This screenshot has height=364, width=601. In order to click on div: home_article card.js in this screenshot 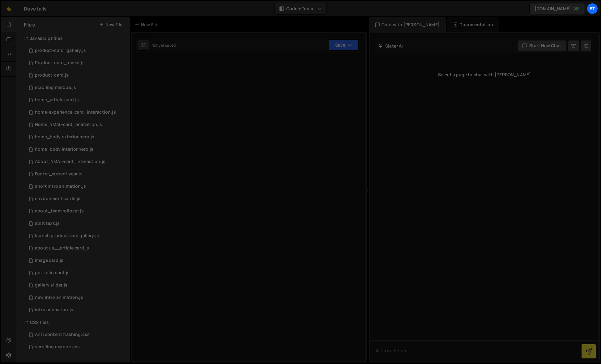, I will do `click(57, 100)`.